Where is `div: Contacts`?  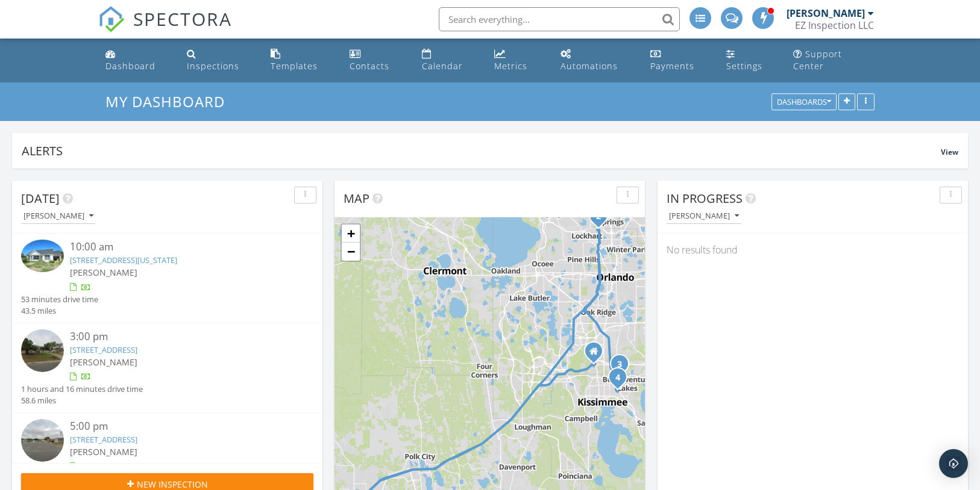
div: Contacts is located at coordinates (369, 66).